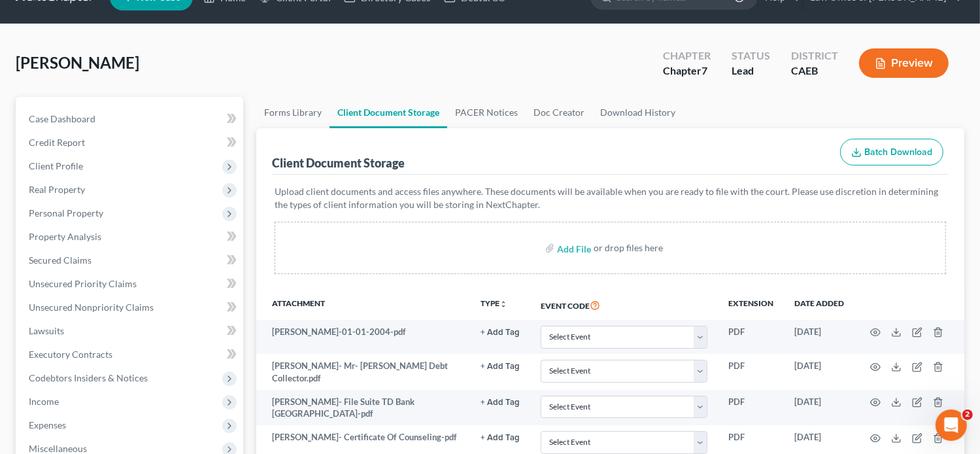  I want to click on span: Income, so click(44, 401).